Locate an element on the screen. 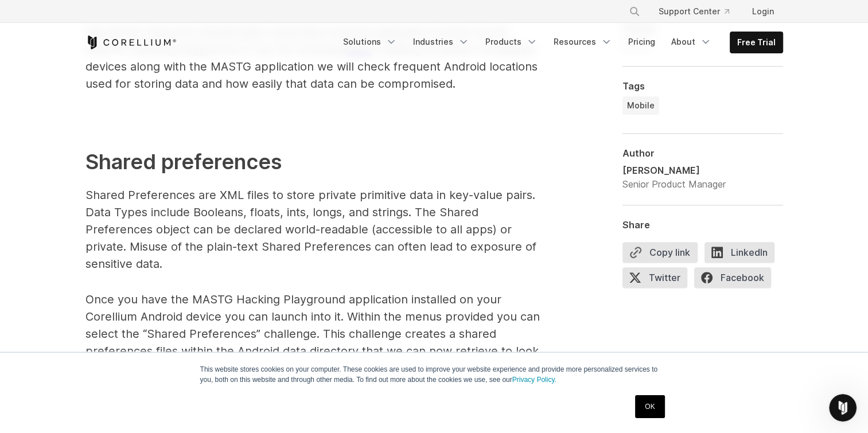 Image resolution: width=868 pixels, height=433 pixels. a: LinkedIn is located at coordinates (743, 255).